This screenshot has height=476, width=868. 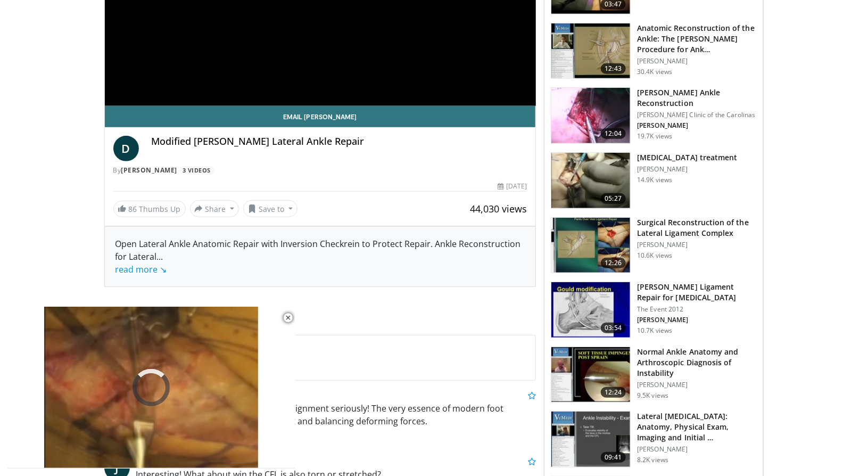 I want to click on p: The Event 2012, so click(x=697, y=309).